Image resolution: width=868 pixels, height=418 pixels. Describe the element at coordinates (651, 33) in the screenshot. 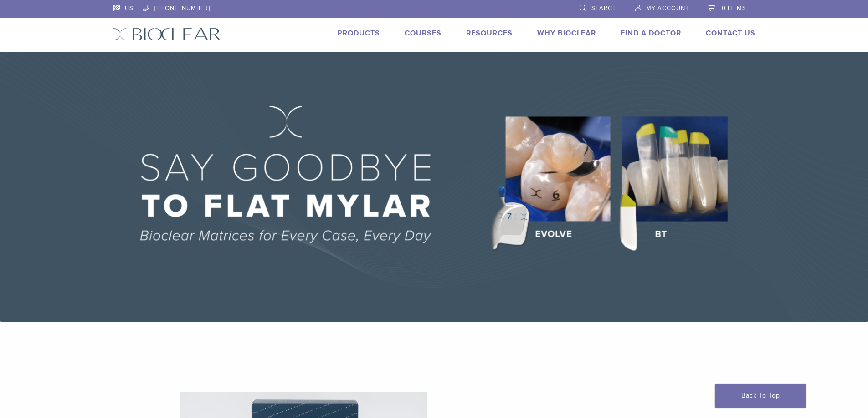

I see `a: Find A Doctor` at that location.